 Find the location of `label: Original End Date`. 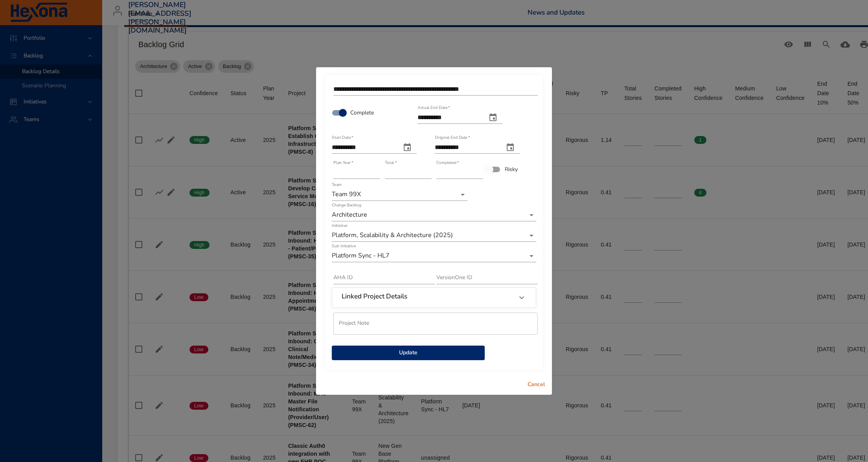

label: Original End Date is located at coordinates (452, 137).